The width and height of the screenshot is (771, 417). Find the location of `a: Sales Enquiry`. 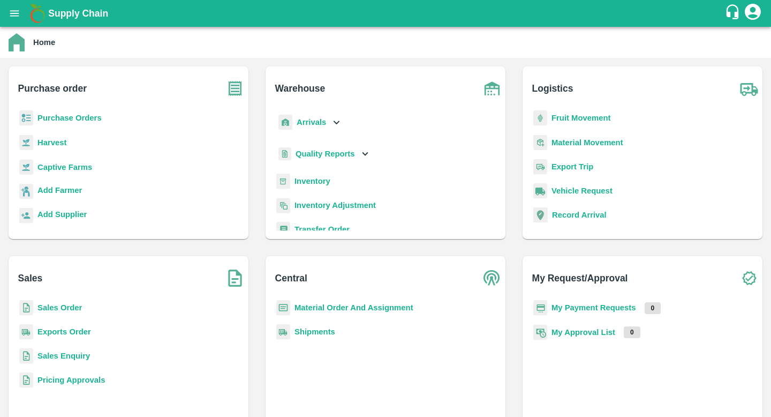

a: Sales Enquiry is located at coordinates (64, 356).